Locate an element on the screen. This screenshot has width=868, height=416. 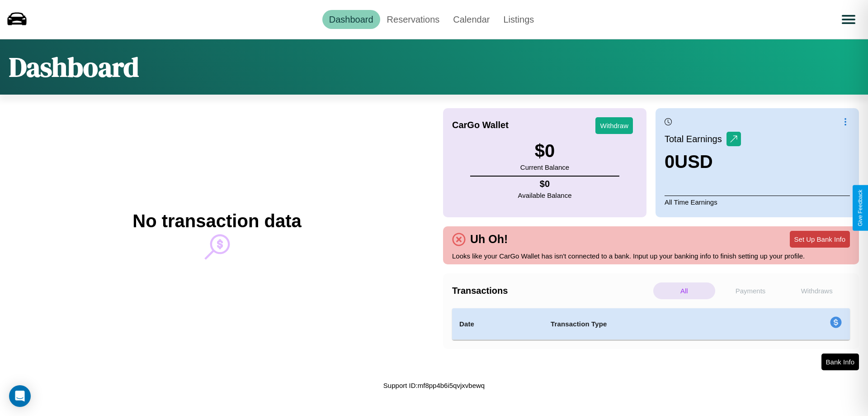
div: Give Feedback is located at coordinates (860, 208).